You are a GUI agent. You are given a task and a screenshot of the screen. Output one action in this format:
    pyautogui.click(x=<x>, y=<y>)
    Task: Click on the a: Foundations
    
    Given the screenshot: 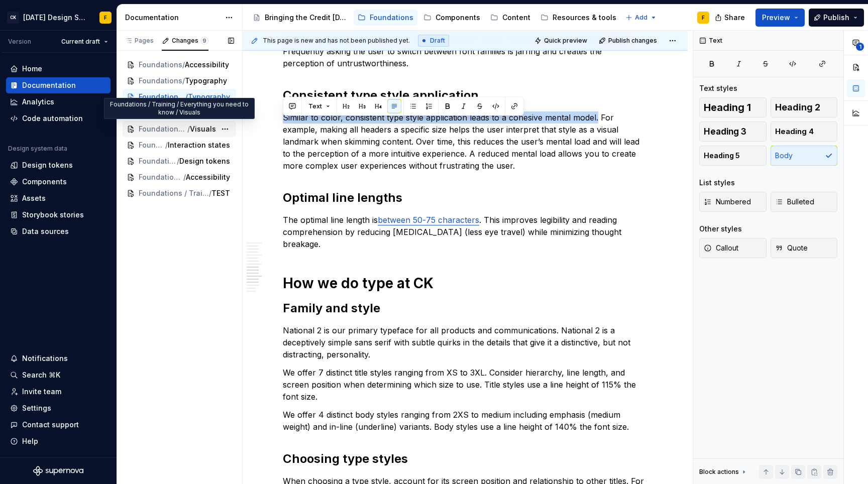 What is the action you would take?
    pyautogui.click(x=385, y=17)
    